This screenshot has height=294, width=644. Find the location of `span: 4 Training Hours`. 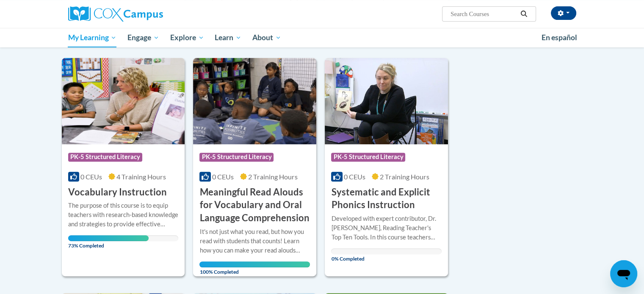

span: 4 Training Hours is located at coordinates (141, 177).